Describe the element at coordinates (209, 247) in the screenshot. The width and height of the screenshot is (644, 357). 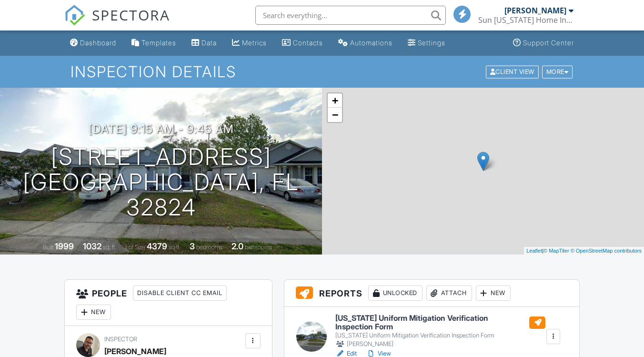
I see `span: bedrooms` at that location.